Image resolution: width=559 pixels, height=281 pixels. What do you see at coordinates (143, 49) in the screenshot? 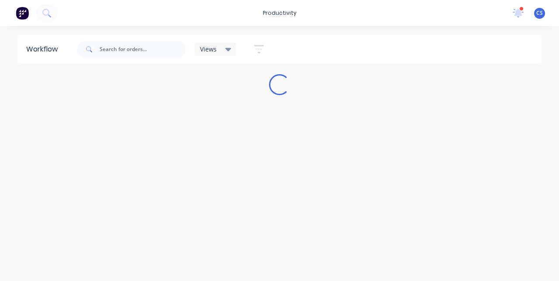
I see `input: Search for orders...` at bounding box center [143, 49].